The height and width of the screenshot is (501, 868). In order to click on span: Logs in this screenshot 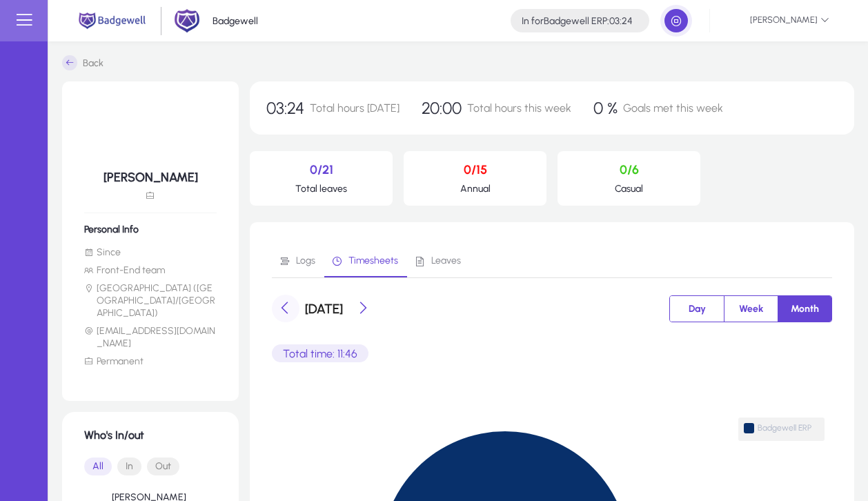, I will do `click(306, 261)`.